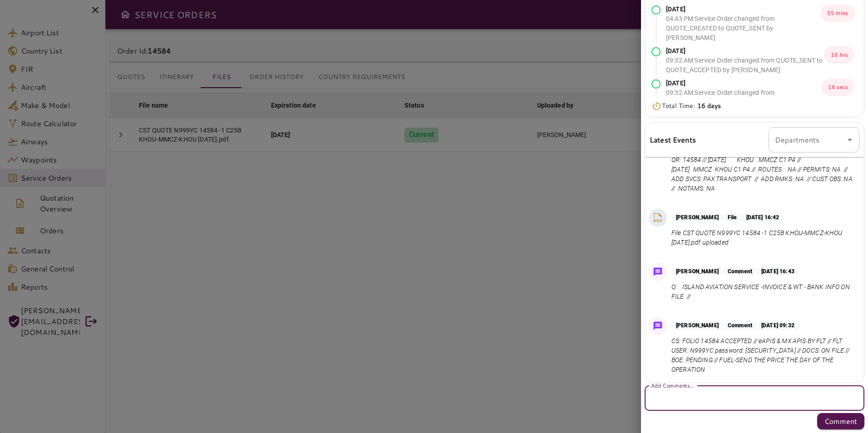  Describe the element at coordinates (732, 217) in the screenshot. I see `p: File` at that location.